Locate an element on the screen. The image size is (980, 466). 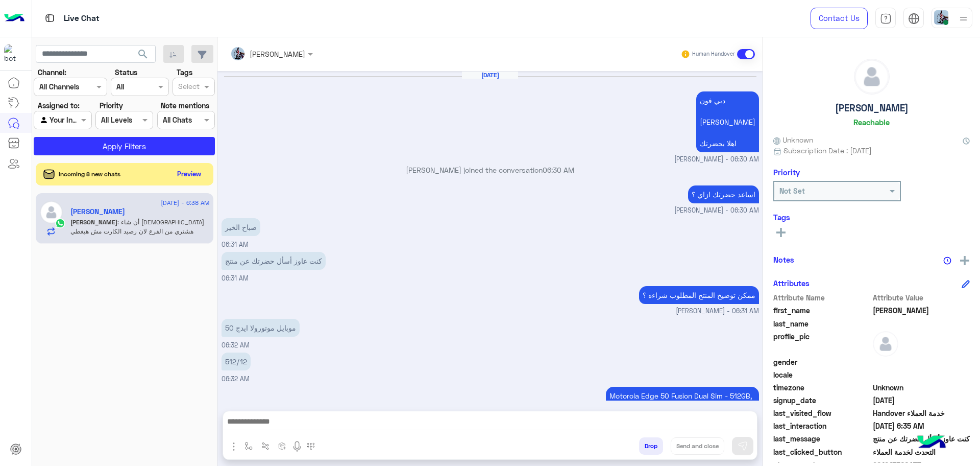
img: hulul-logo.png is located at coordinates (932, 443).